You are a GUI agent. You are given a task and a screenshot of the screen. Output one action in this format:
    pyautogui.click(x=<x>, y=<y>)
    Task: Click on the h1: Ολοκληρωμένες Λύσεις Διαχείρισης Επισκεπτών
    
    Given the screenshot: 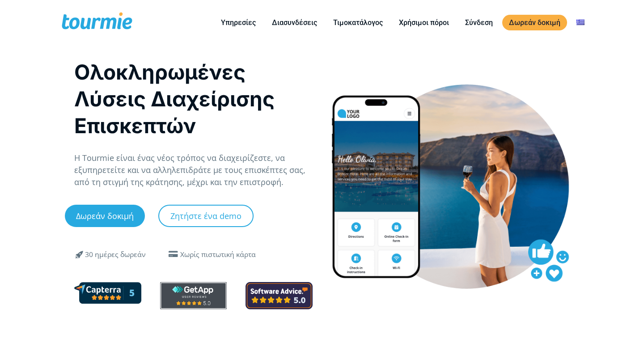 What is the action you would take?
    pyautogui.click(x=193, y=99)
    